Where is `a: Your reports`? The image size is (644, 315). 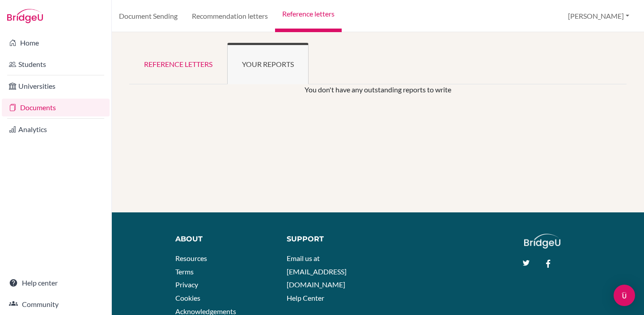
a: Your reports is located at coordinates (268, 64).